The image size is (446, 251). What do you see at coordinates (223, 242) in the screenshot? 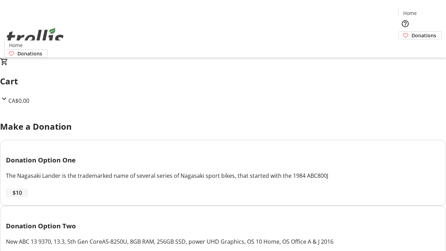
I see `div: New ABC 13 9370, 13.3, 5th Gen CoreA5-8250U, 8GB RAM, 256GB SSD, power UHD Graphics, OS 10 Home, ...` at bounding box center [223, 242].